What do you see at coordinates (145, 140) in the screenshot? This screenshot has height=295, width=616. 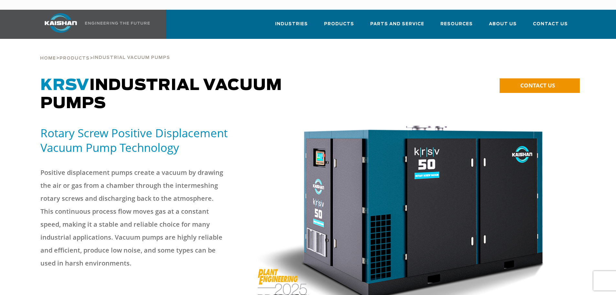 I see `h5: Rotary Screw Positive Displacement Vacuum Pump Technology` at bounding box center [145, 140].